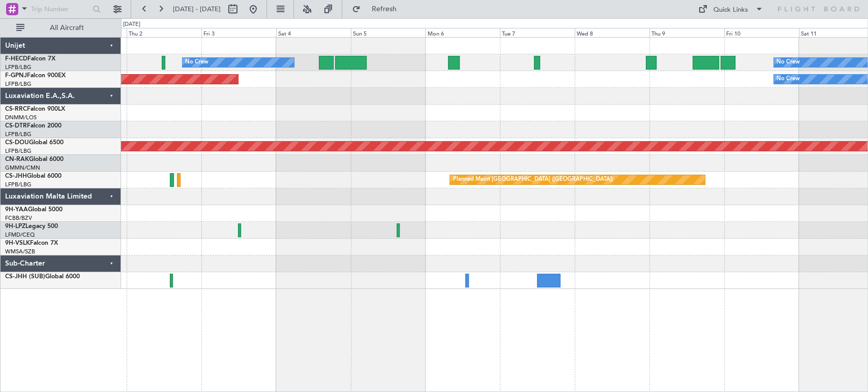  I want to click on span: CS-JHH, so click(15, 176).